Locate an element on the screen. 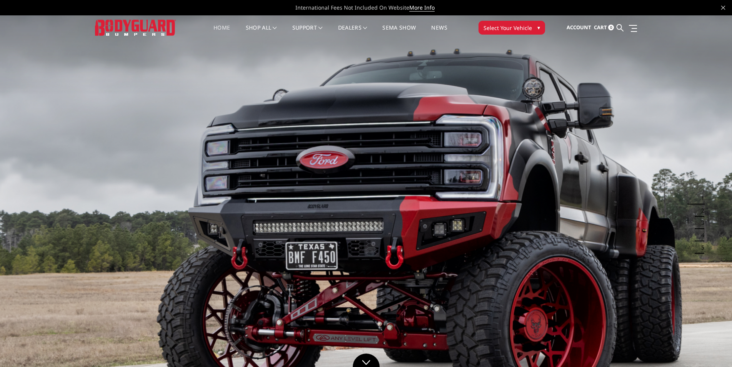 The height and width of the screenshot is (367, 732). a: Account is located at coordinates (579, 28).